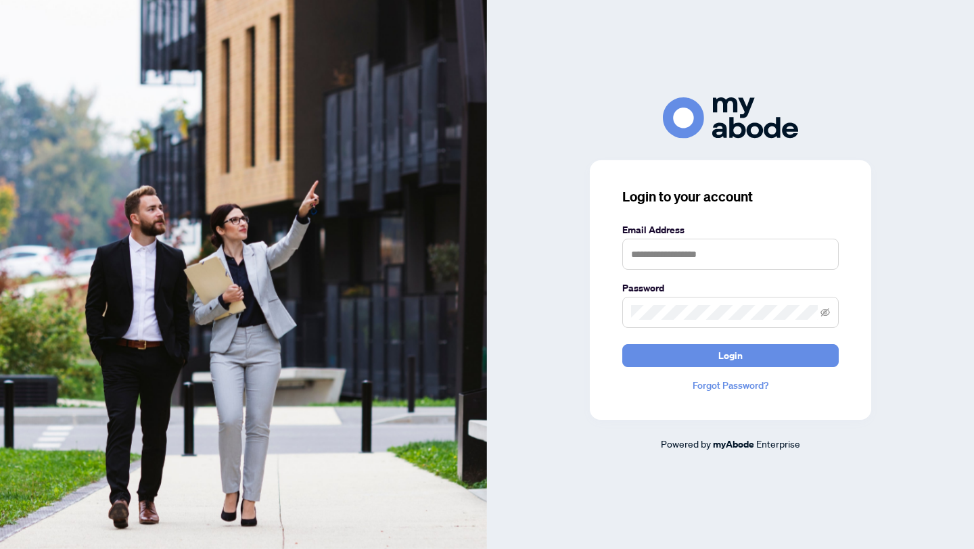  I want to click on span: eye-invisible, so click(825, 312).